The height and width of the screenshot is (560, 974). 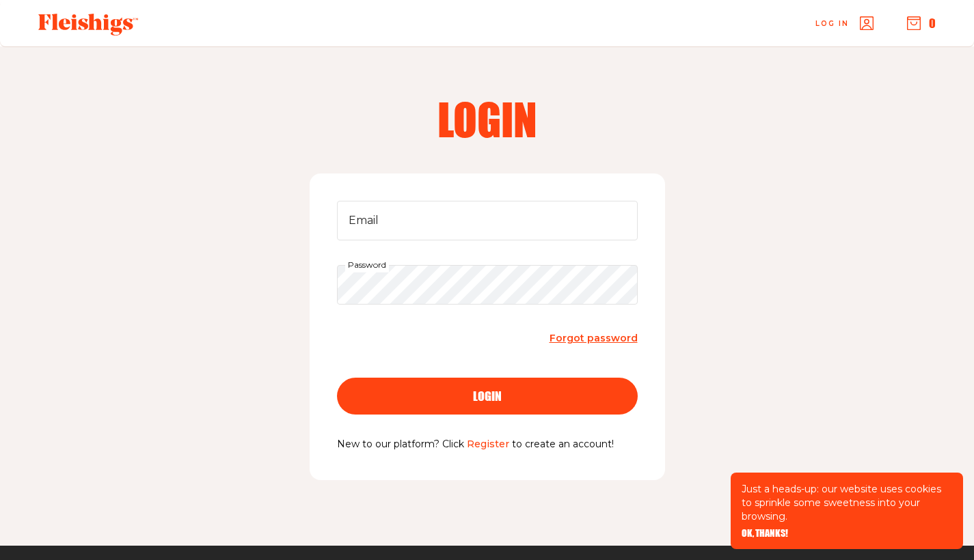 What do you see at coordinates (593, 338) in the screenshot?
I see `span: Forgot password` at bounding box center [593, 338].